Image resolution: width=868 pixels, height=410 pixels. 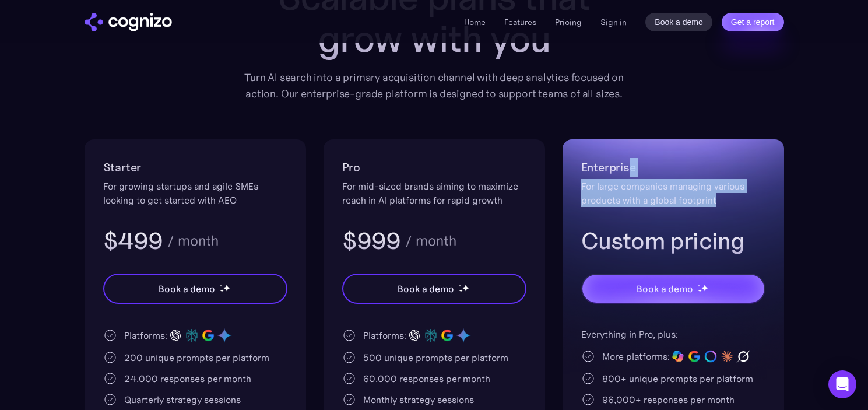 What do you see at coordinates (435, 357) in the screenshot?
I see `div: 500 unique prompts per platform` at bounding box center [435, 357].